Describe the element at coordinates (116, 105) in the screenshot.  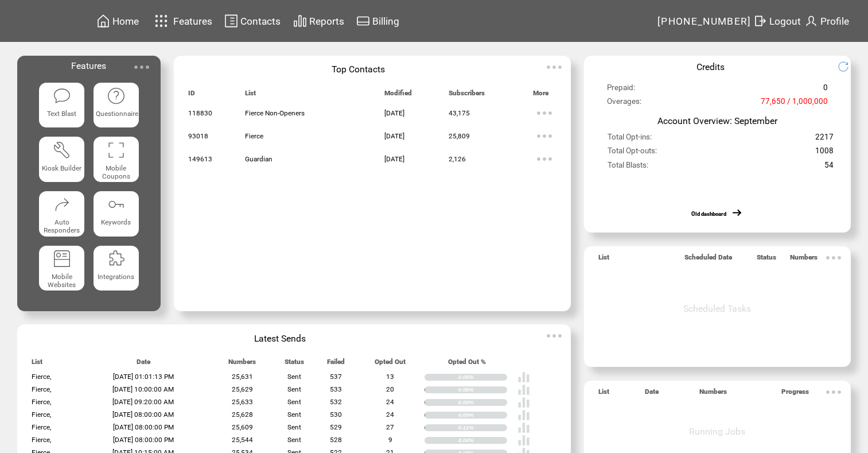
I see `a: Questionnaire` at that location.